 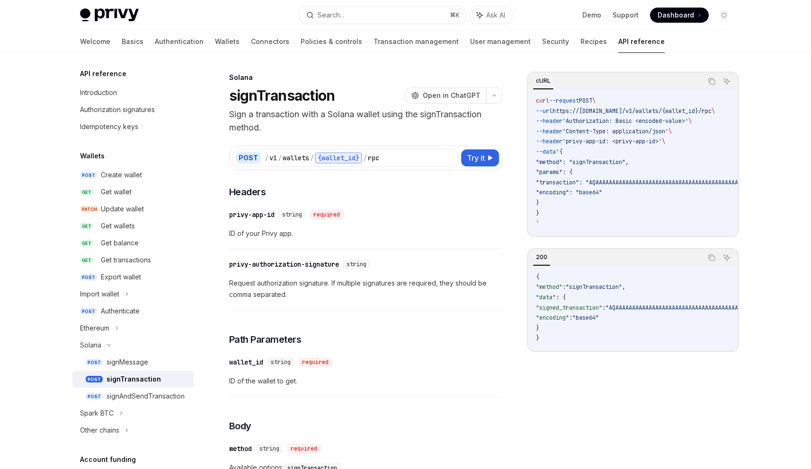 I want to click on div: 200, so click(x=541, y=257).